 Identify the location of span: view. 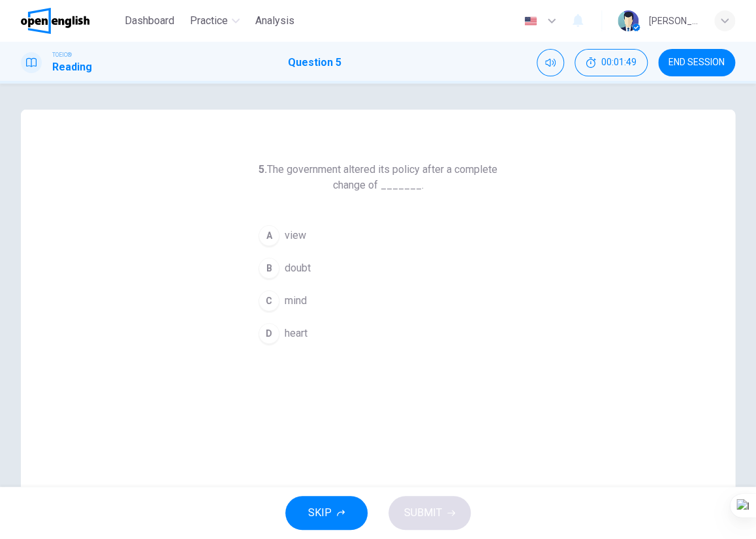
(295, 236).